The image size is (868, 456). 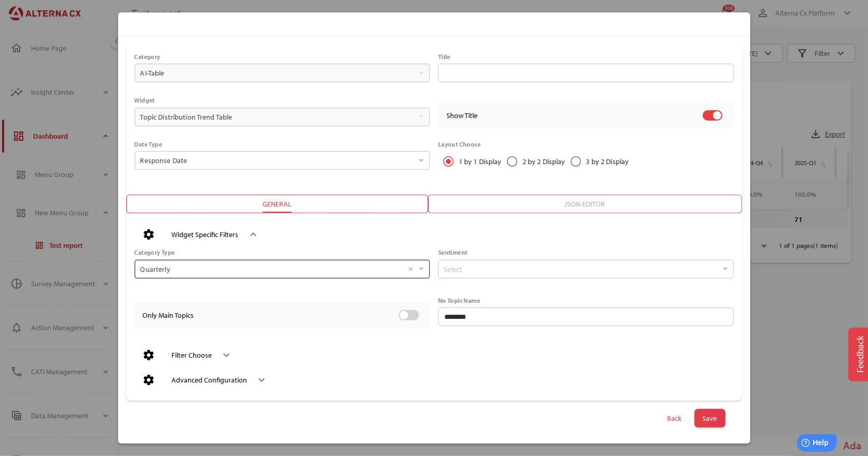 What do you see at coordinates (282, 252) in the screenshot?
I see `div: Category Type` at bounding box center [282, 252].